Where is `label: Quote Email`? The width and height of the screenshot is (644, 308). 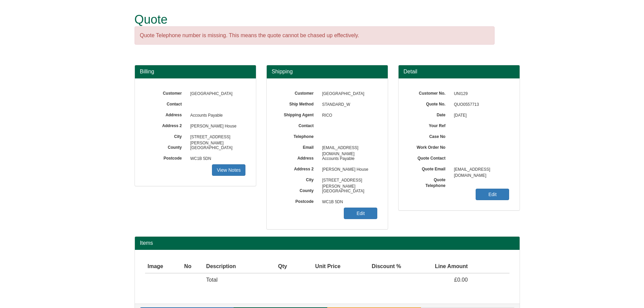
label: Quote Email is located at coordinates (429, 168).